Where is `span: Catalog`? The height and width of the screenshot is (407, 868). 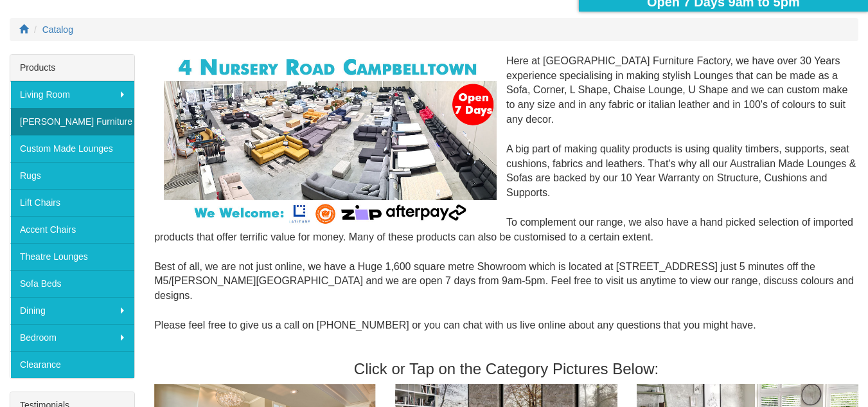 span: Catalog is located at coordinates (58, 29).